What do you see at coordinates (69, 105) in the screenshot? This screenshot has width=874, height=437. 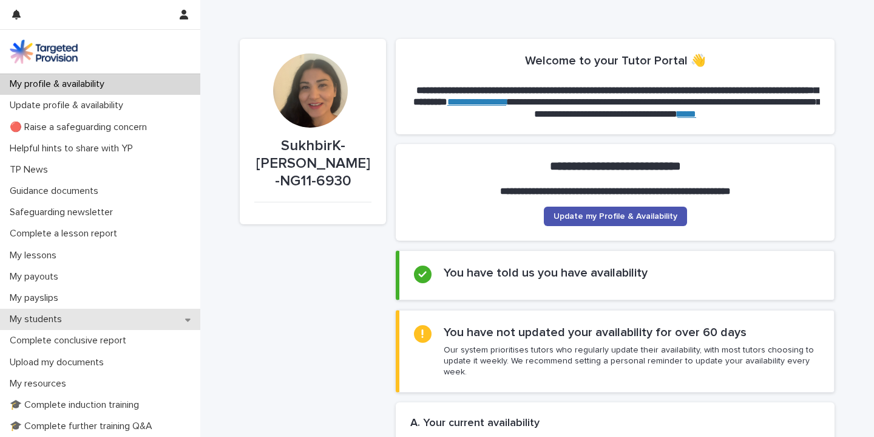 I see `p: Update profile & availability` at bounding box center [69, 105].